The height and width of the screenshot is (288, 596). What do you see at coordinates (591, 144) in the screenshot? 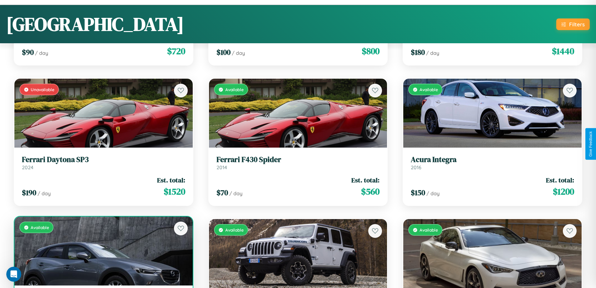
I see `div: Give Feedback` at bounding box center [591, 144].